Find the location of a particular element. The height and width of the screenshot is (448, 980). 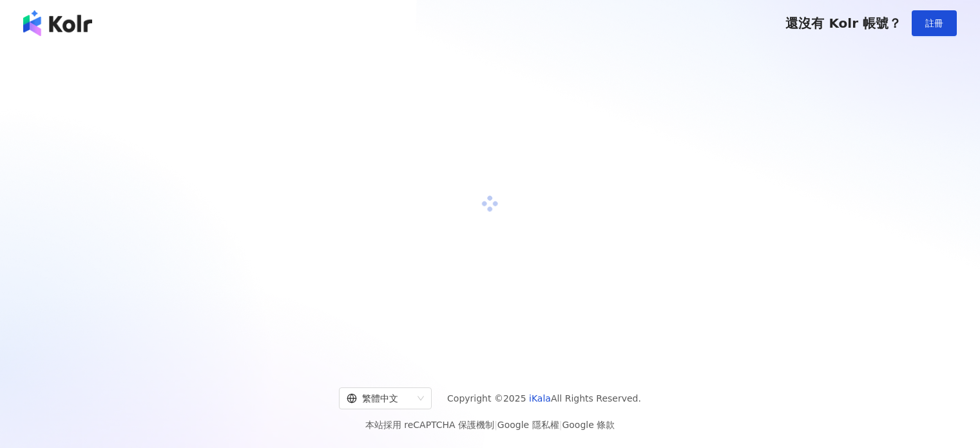

span: 還沒有 Kolr 帳號？ is located at coordinates (844, 23).